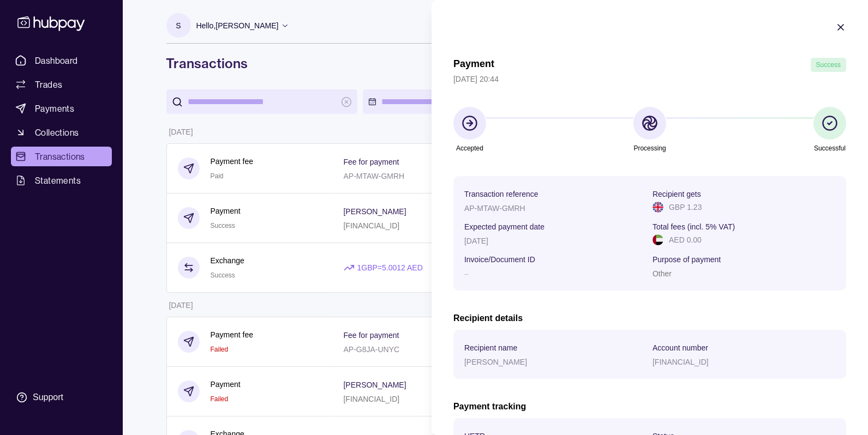 Image resolution: width=868 pixels, height=435 pixels. Describe the element at coordinates (500, 260) in the screenshot. I see `p: Invoice/Document ID` at that location.